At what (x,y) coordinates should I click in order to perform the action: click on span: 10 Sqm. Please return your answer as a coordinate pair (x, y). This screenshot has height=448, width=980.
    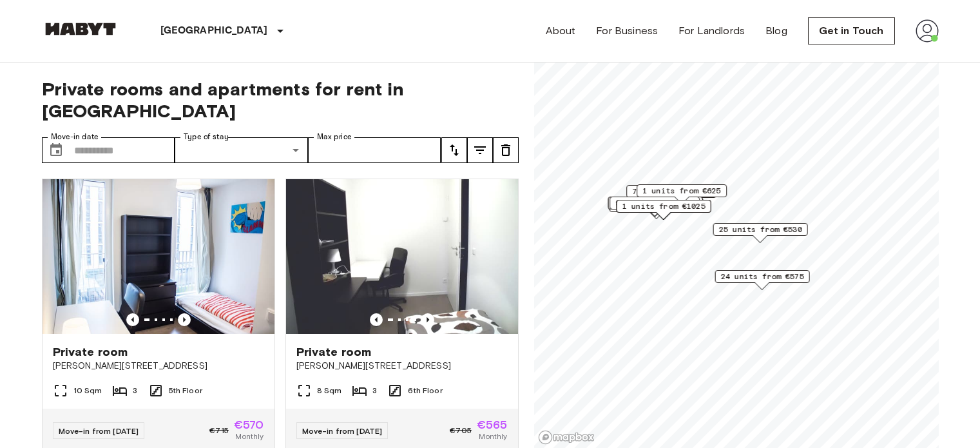
    Looking at the image, I should click on (88, 391).